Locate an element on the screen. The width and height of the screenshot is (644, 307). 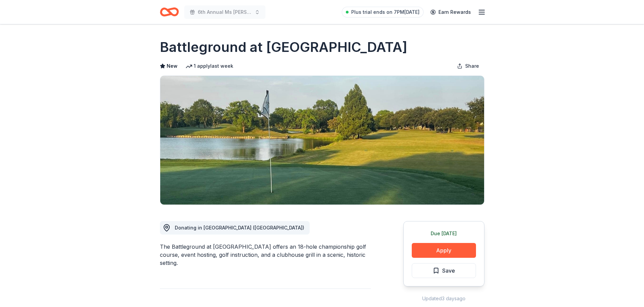
span: New is located at coordinates (172, 66).